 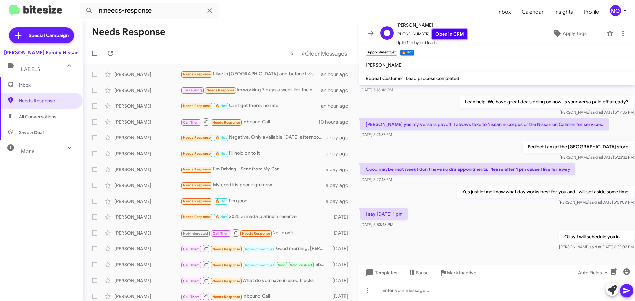 I want to click on p: I can help. We have great deals going on now. Is your versa paid off already?, so click(x=547, y=102).